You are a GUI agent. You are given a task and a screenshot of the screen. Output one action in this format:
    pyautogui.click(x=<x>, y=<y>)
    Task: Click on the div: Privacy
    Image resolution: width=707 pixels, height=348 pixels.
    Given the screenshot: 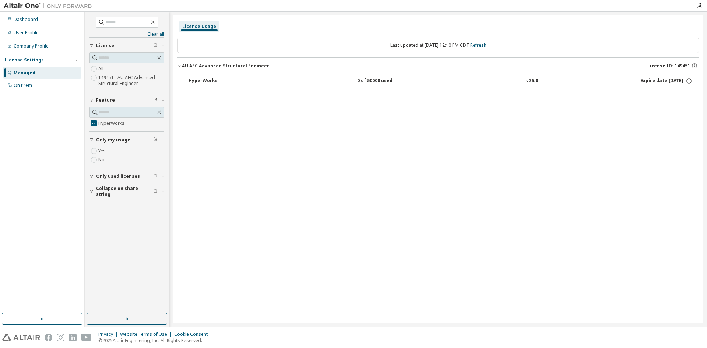 What is the action you would take?
    pyautogui.click(x=109, y=334)
    